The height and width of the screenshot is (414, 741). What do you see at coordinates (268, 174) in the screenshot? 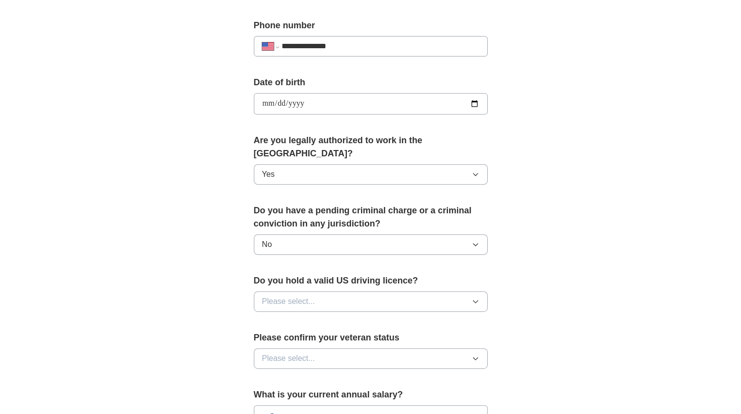
I see `span: Yes` at bounding box center [268, 174].